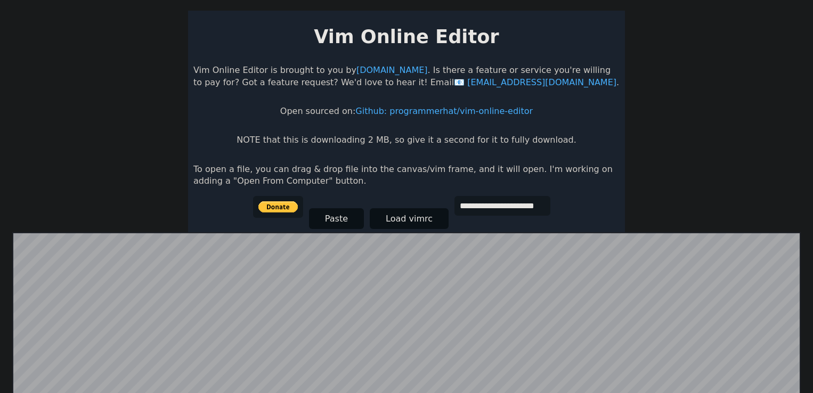 The image size is (813, 393). I want to click on a: Github: programmerhat/vim-online-editor, so click(444, 111).